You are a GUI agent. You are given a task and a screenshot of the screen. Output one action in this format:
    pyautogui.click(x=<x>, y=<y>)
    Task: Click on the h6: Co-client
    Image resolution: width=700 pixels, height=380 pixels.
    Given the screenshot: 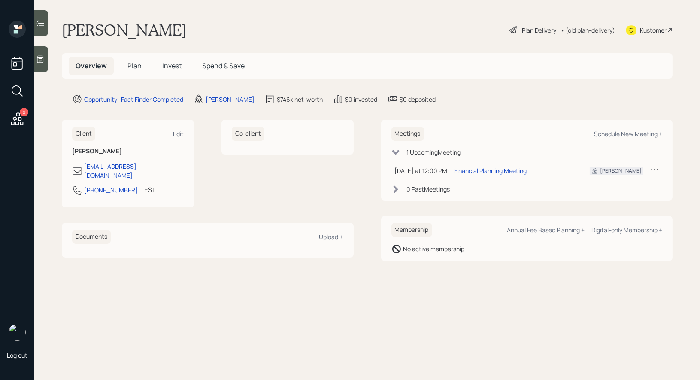 What is the action you would take?
    pyautogui.click(x=248, y=133)
    